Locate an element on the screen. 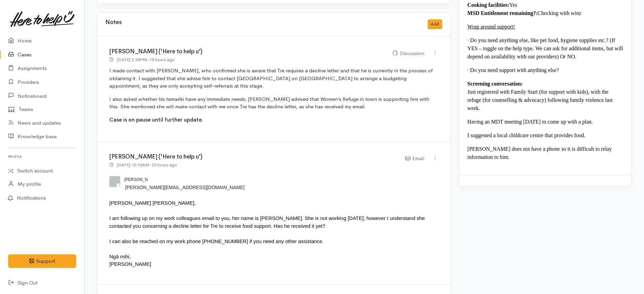 This screenshot has width=644, height=294. b: Screening conversation: is located at coordinates (495, 83).